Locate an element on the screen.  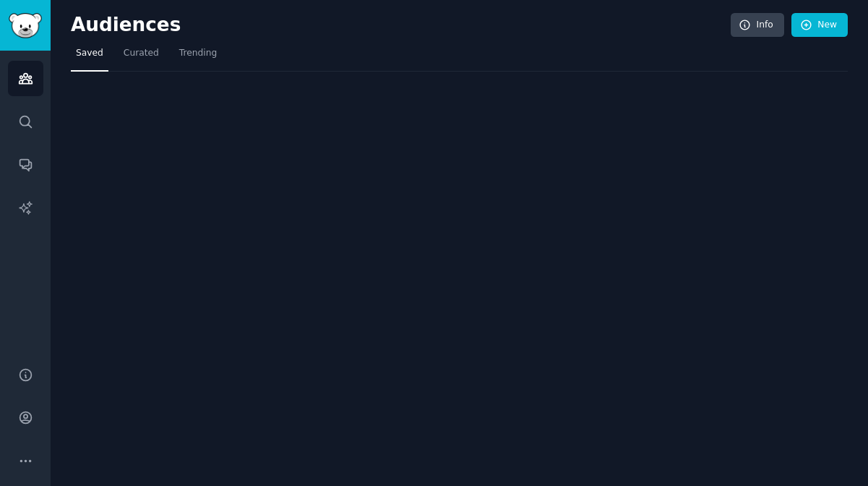
img: GummySearch logo is located at coordinates (26, 26).